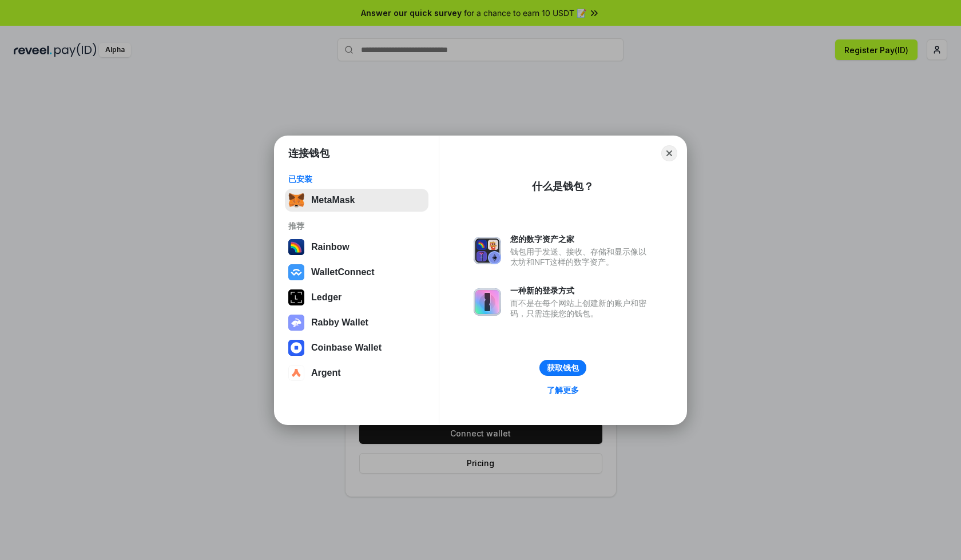  I want to click on div: 了解更多, so click(563, 390).